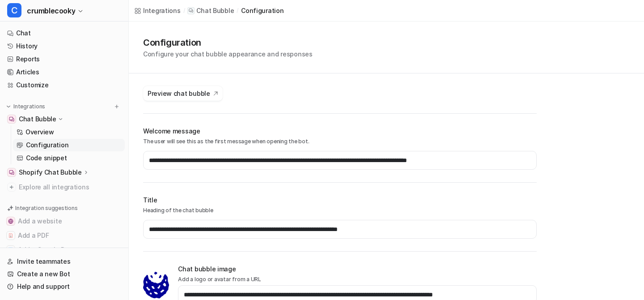 The width and height of the screenshot is (644, 300). Describe the element at coordinates (340, 141) in the screenshot. I see `p: The user will see this as the first message when opening the bot.` at that location.